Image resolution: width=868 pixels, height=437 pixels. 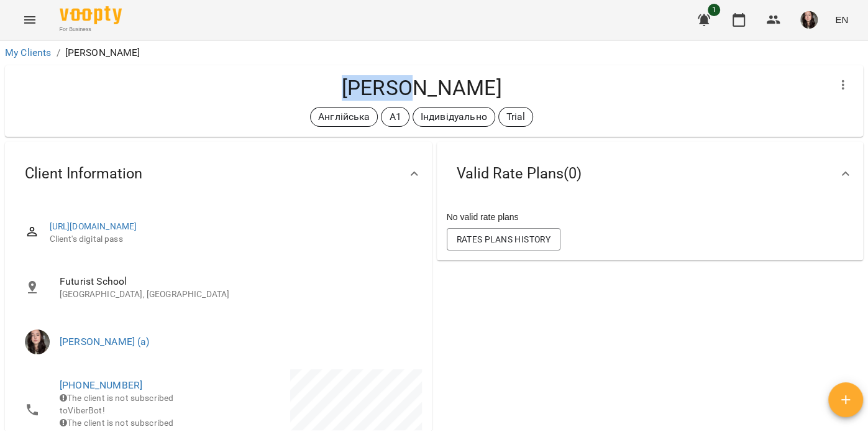 I want to click on div: Client Information, so click(x=218, y=174).